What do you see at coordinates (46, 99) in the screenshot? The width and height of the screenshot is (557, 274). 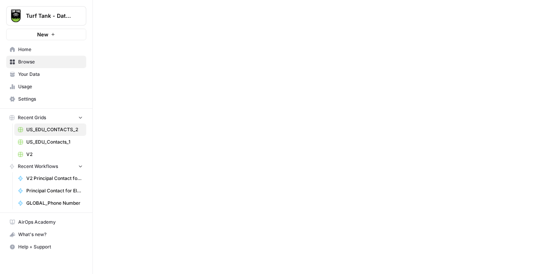 I see `a: Settings` at bounding box center [46, 99].